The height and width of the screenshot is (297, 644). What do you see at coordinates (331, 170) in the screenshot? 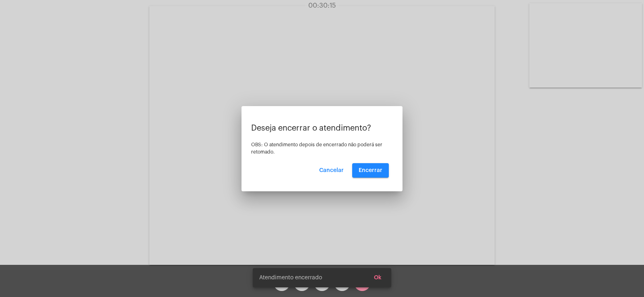
I see `button: Cancelar` at bounding box center [331, 170].